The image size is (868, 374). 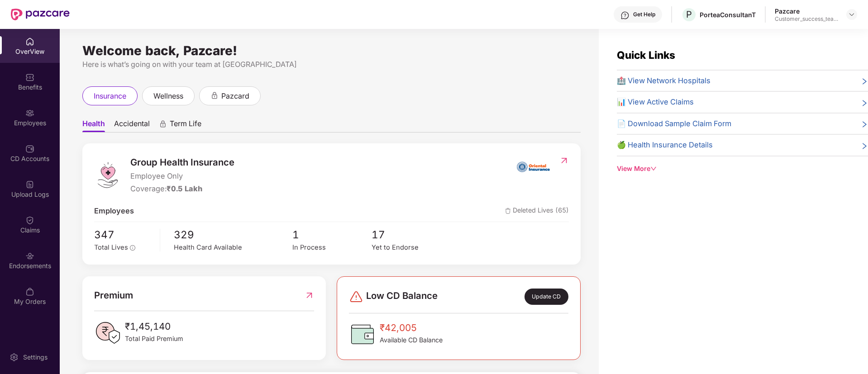 What do you see at coordinates (236, 96) in the screenshot?
I see `span: pazcard` at bounding box center [236, 96].